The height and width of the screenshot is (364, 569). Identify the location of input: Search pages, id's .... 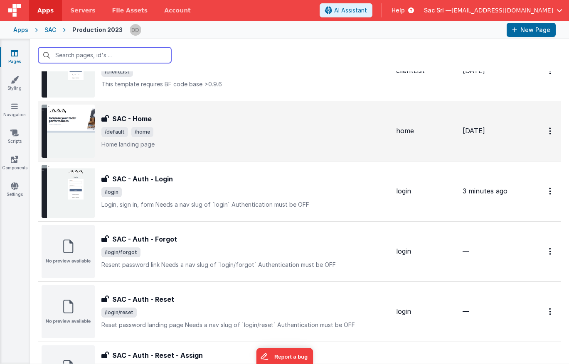
(105, 55).